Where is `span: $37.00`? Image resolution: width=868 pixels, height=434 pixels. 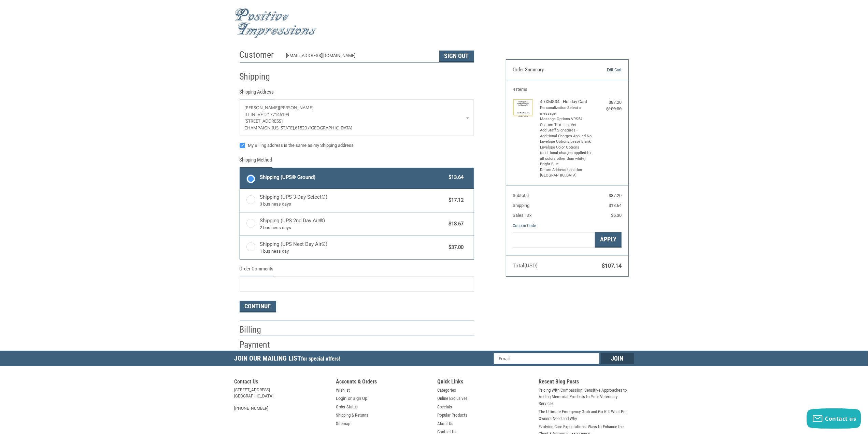 span: $37.00 is located at coordinates (455, 247).